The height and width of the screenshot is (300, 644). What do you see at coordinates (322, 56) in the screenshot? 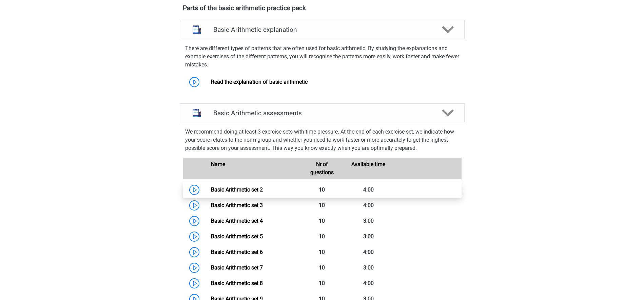
I see `p: There are different types of patterns that are often used for basic arithmetic. By studying the e...` at bounding box center [322, 56].